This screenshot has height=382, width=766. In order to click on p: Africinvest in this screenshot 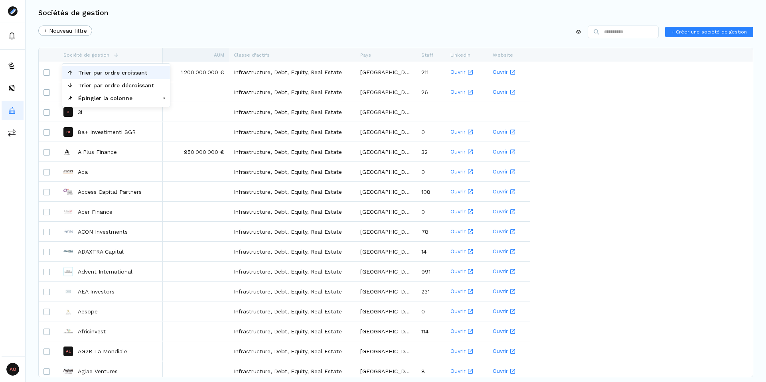, I will do `click(92, 332)`.